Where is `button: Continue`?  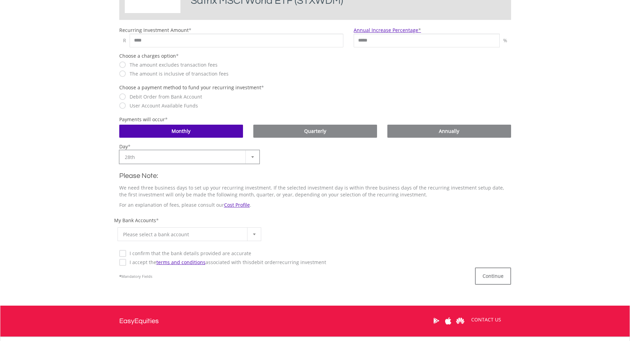
button: Continue is located at coordinates (493, 276).